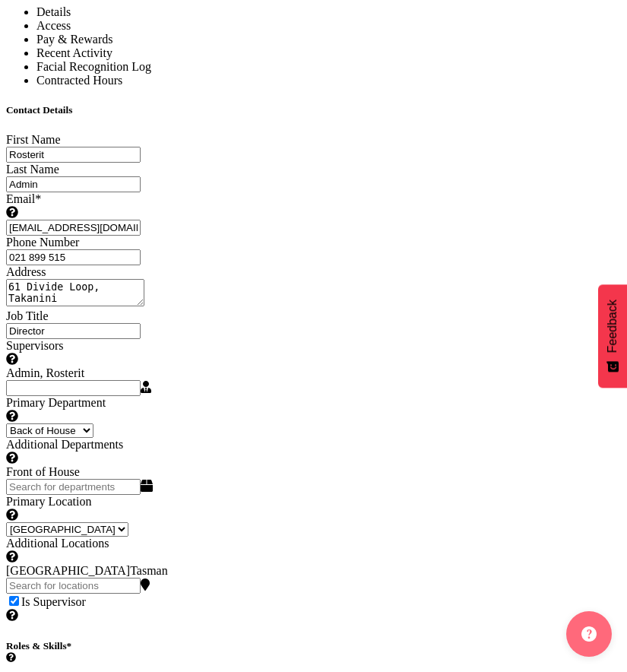  Describe the element at coordinates (589, 634) in the screenshot. I see `img: help-xxl-2.png` at that location.